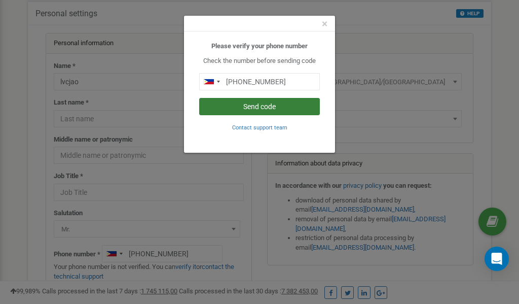 The width and height of the screenshot is (519, 304). What do you see at coordinates (260, 127) in the screenshot?
I see `a: Contact support team` at bounding box center [260, 127].